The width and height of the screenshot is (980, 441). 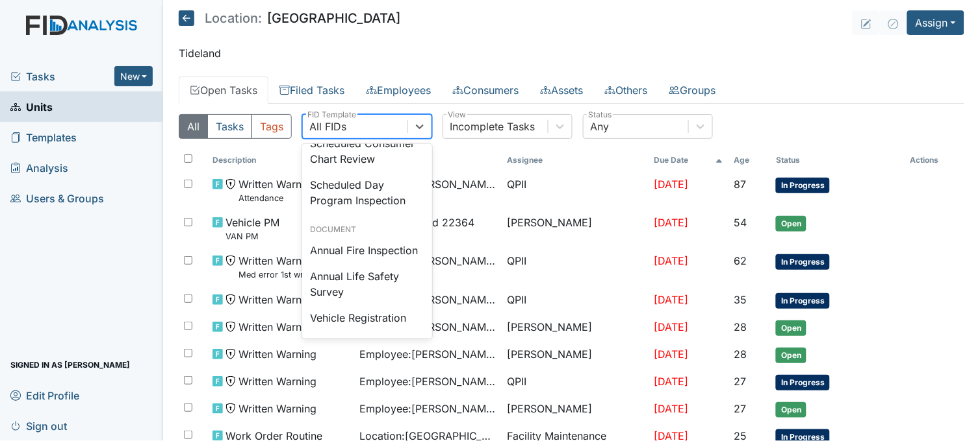 What do you see at coordinates (485, 90) in the screenshot?
I see `a: Consumers` at bounding box center [485, 90].